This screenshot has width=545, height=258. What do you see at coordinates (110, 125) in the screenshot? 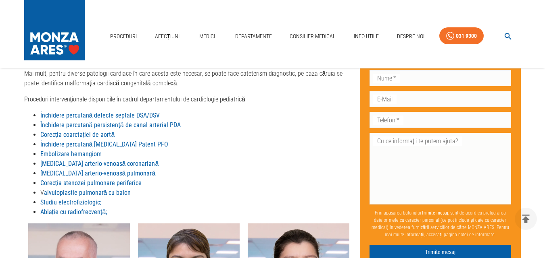
I see `strong: Închidere percutană persistență de canal arterial PDA` at bounding box center [110, 125].